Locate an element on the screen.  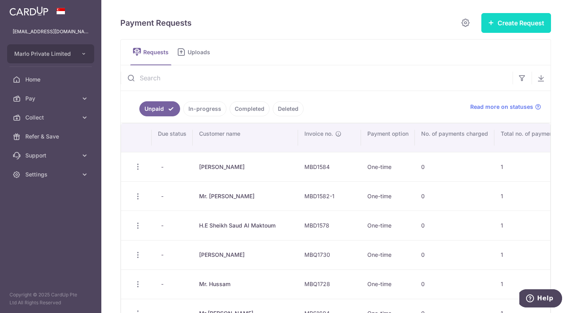
button: Marlo Private Limited is located at coordinates (51, 54).